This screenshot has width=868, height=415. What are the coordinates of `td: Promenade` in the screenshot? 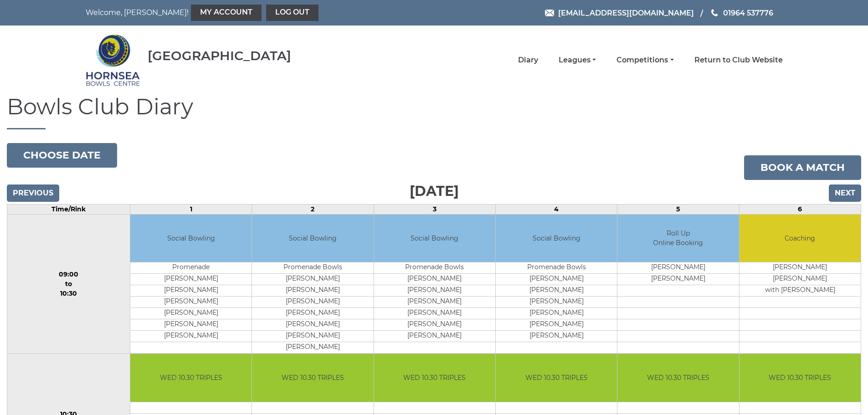 It's located at (191, 268).